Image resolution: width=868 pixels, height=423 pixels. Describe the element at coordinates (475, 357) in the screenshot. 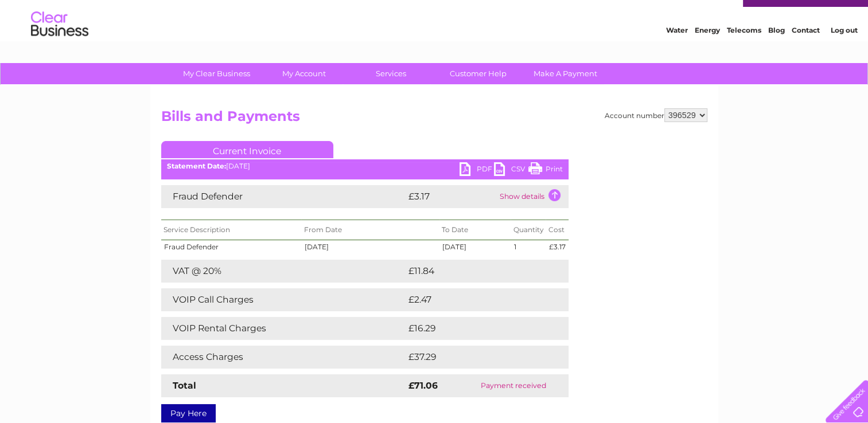

I see `td: £37.29` at that location.